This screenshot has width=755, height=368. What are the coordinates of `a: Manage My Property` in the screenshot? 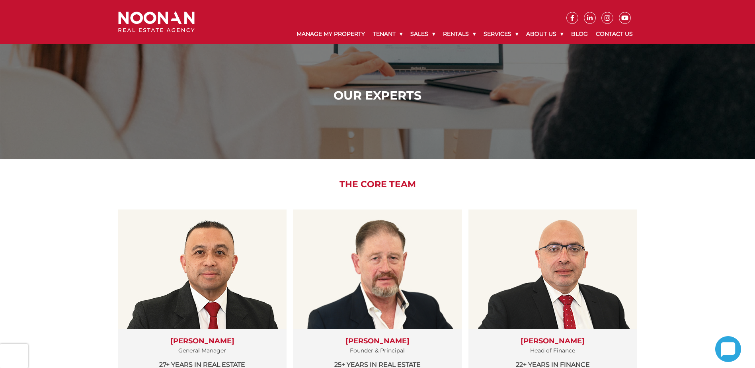 It's located at (331, 34).